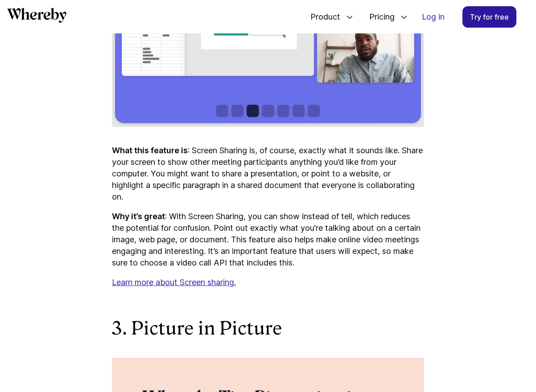 The image size is (536, 392). I want to click on h2: 3. Picture in Picture, so click(268, 328).